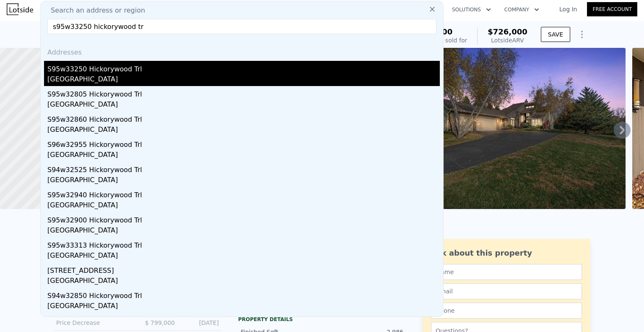 The width and height of the screenshot is (644, 332). What do you see at coordinates (505, 128) in the screenshot?
I see `img: Sale: 152691545 Parcel: 122933425` at bounding box center [505, 128].